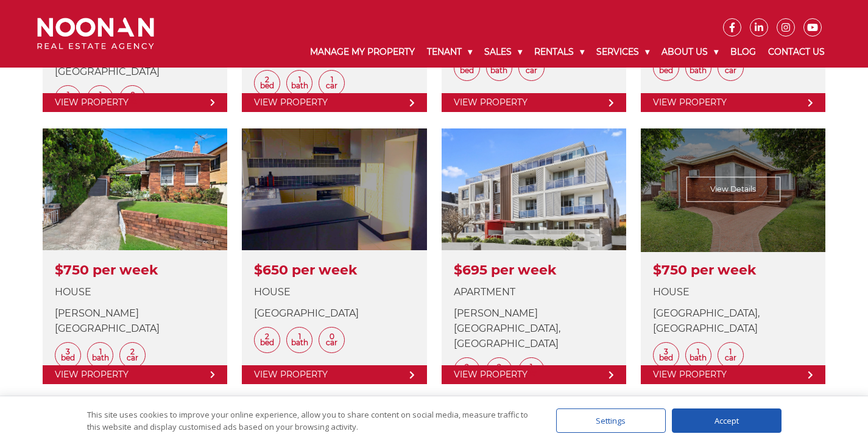 The image size is (868, 445). Describe the element at coordinates (622, 52) in the screenshot. I see `a: Services` at that location.